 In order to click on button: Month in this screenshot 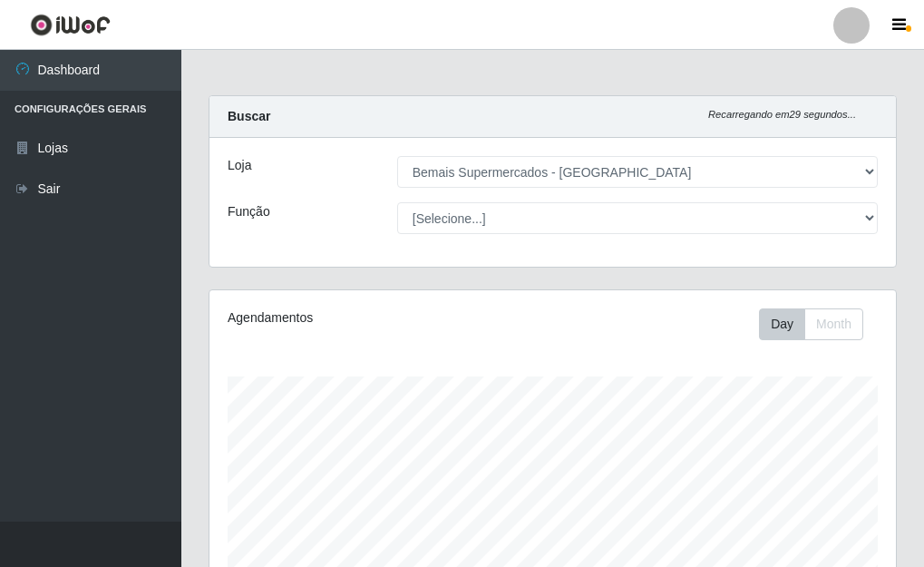, I will do `click(833, 324)`.